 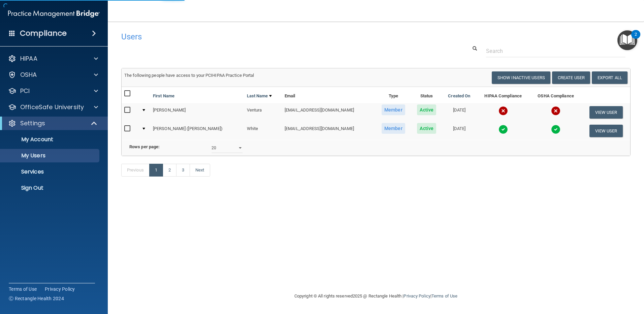 What do you see at coordinates (53, 107) in the screenshot?
I see `a: OfficeSafe University` at bounding box center [53, 107].